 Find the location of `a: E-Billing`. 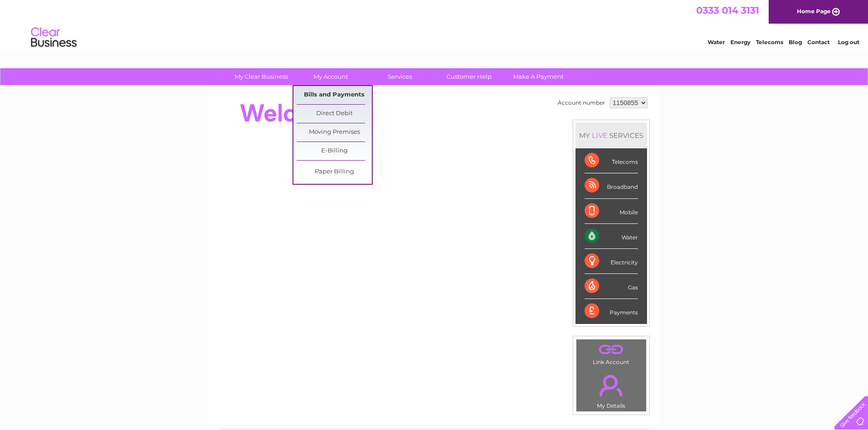

a: E-Billing is located at coordinates (334, 151).